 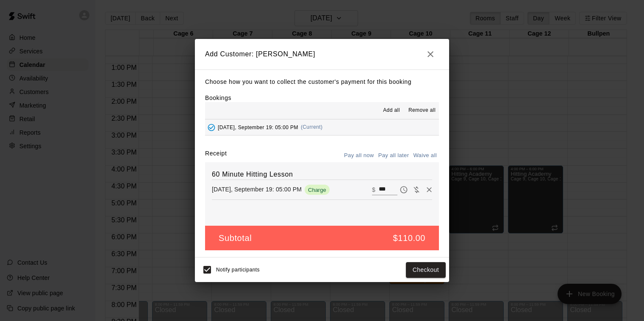 What do you see at coordinates (322, 174) in the screenshot?
I see `h6: 60 Minute Hitting Lesson` at bounding box center [322, 174].